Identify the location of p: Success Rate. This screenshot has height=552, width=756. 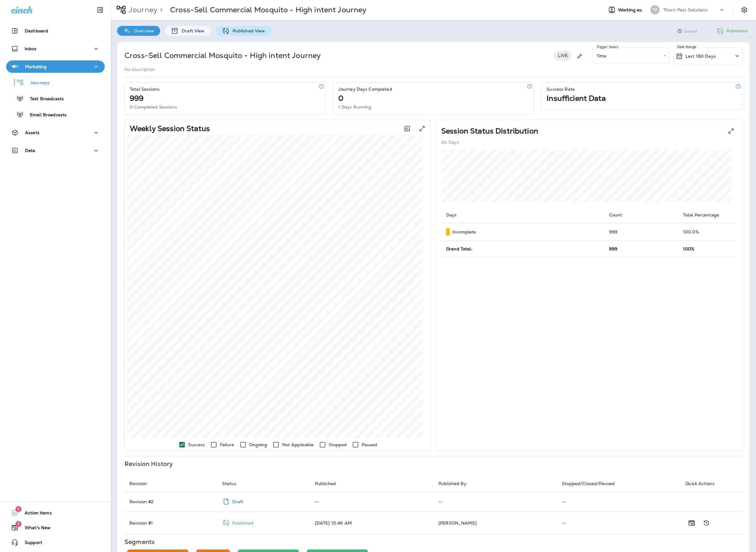
(561, 89).